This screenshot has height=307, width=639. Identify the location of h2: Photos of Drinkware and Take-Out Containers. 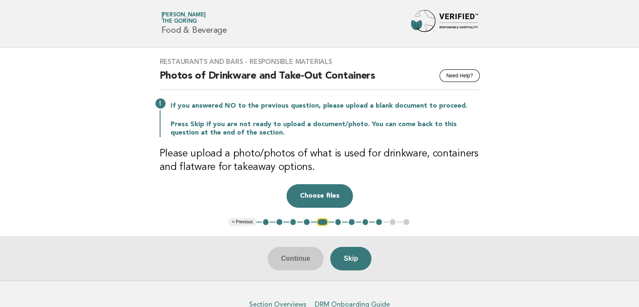
(320, 79).